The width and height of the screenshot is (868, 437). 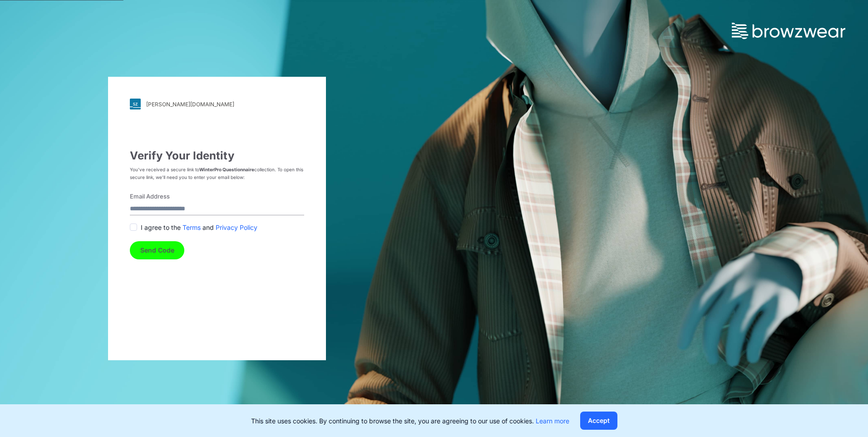 I want to click on a: Privacy Policy, so click(x=236, y=227).